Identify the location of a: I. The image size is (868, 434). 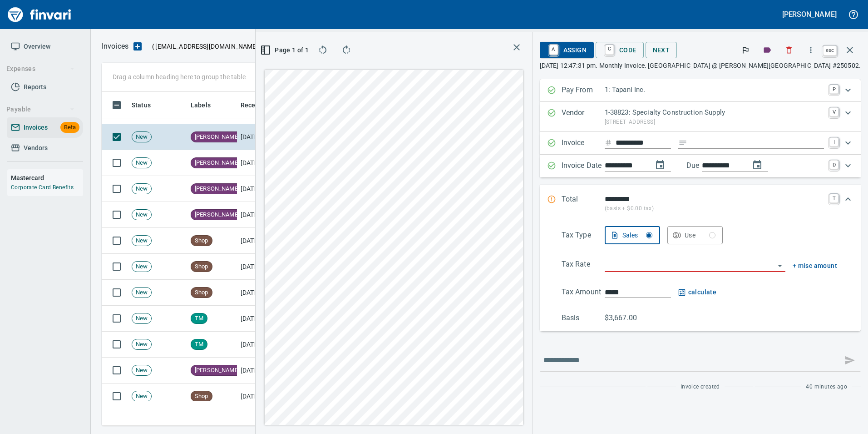
(834, 141).